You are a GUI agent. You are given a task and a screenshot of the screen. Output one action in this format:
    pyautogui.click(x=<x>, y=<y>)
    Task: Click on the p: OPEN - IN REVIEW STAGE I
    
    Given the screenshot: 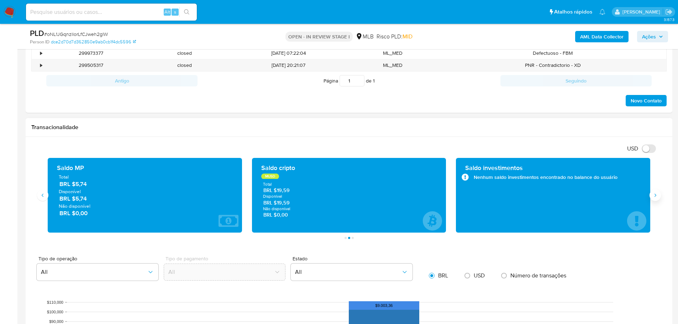 What is the action you would take?
    pyautogui.click(x=319, y=37)
    